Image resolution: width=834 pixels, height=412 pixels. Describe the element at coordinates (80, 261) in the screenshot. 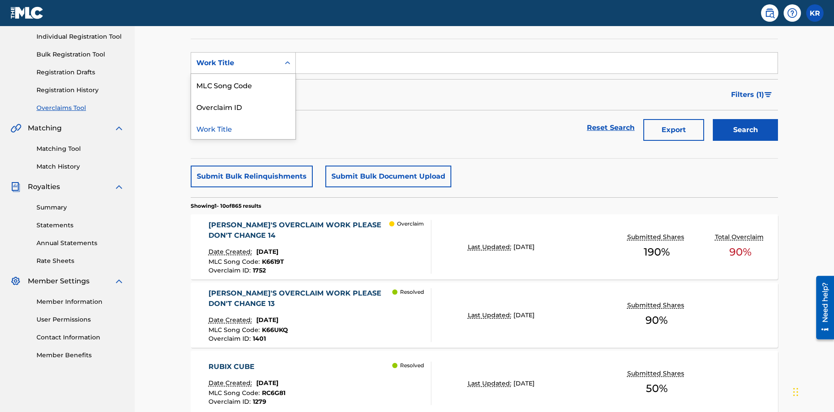

I see `a: Rate Sheets` at that location.